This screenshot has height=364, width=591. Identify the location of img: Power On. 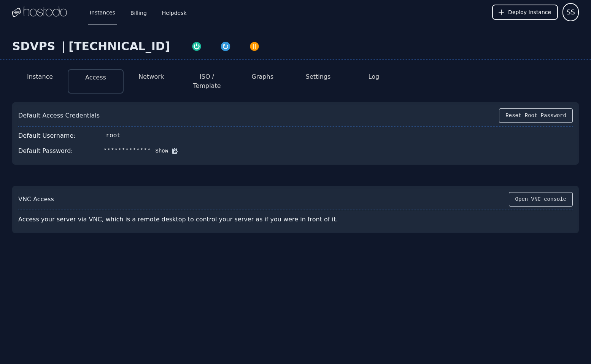
(197, 46).